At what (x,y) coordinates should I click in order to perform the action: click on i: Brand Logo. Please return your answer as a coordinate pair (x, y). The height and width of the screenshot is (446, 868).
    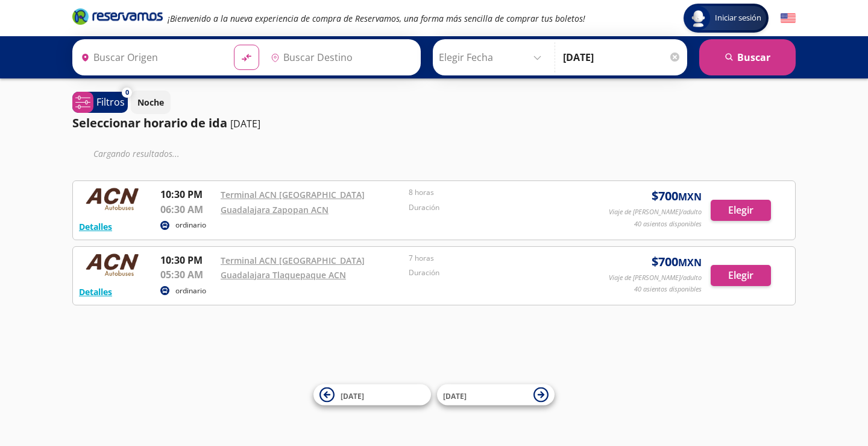
    Looking at the image, I should click on (117, 16).